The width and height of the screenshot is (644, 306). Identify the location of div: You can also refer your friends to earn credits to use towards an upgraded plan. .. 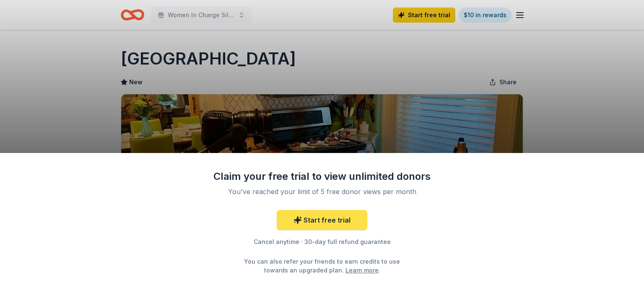
(322, 266).